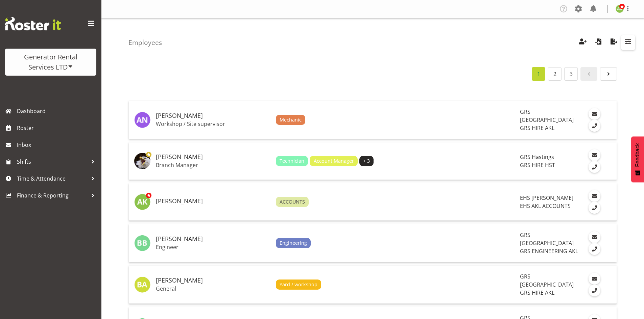  I want to click on span: Dashboard, so click(57, 112).